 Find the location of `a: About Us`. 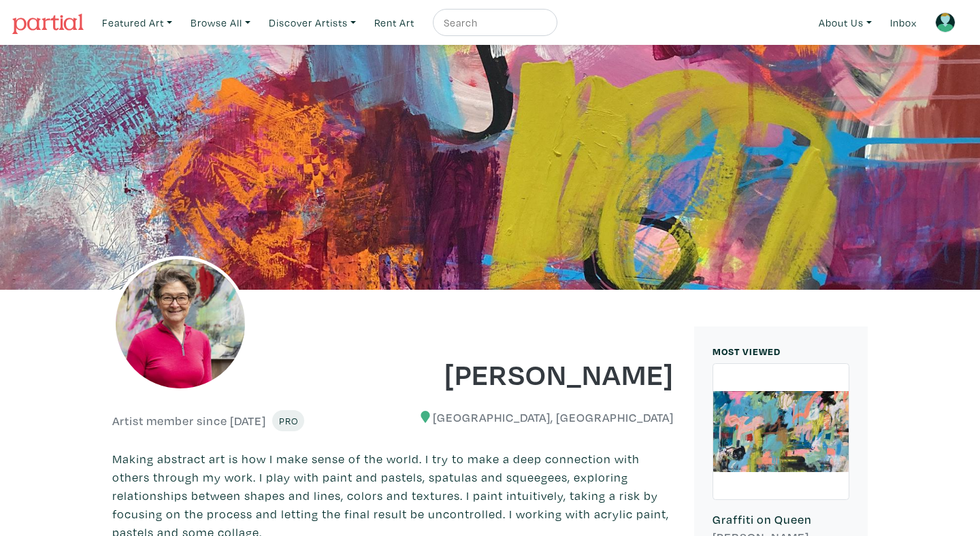

a: About Us is located at coordinates (845, 22).